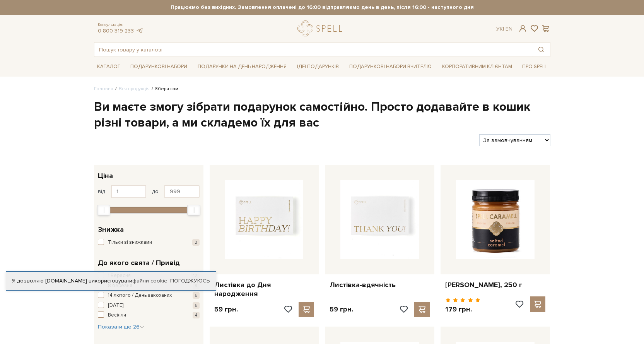 The height and width of the screenshot is (344, 644). I want to click on a: Листівка до Дня народження, so click(264, 289).